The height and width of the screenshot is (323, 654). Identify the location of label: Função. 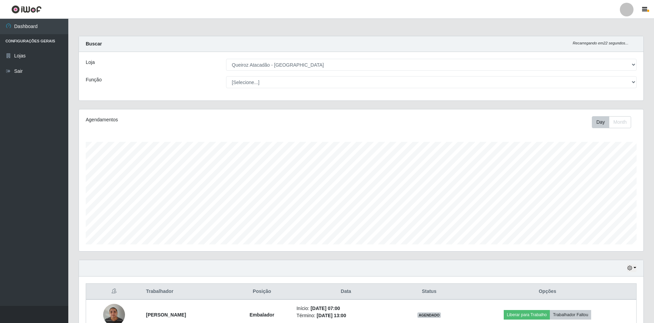
(94, 80).